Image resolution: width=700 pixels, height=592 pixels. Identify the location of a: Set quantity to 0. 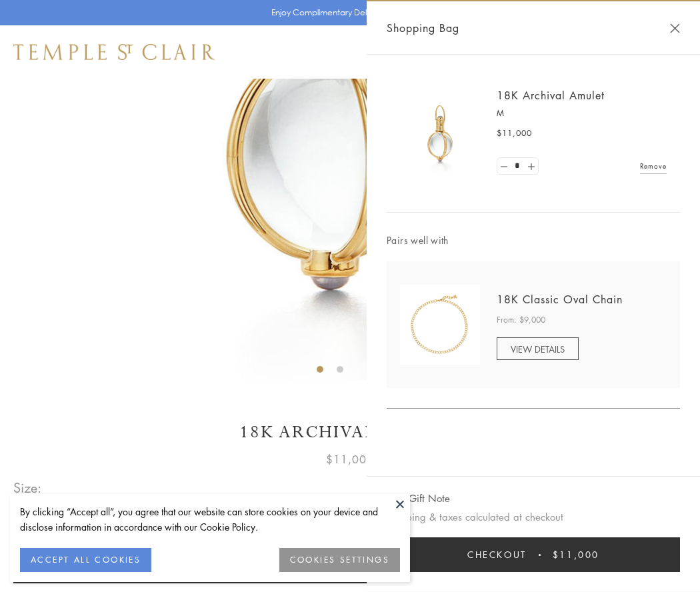
(503, 166).